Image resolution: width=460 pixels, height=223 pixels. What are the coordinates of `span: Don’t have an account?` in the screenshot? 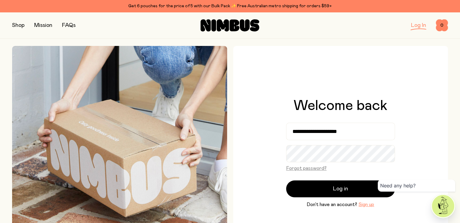 It's located at (332, 205).